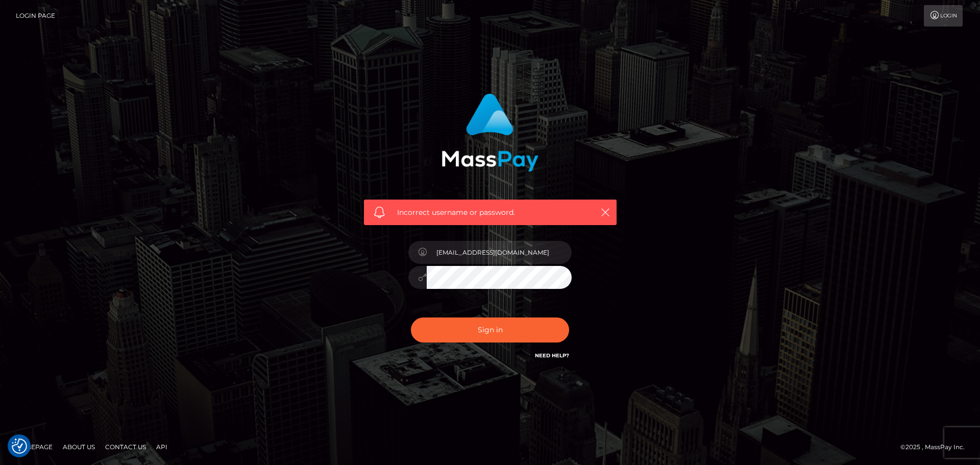 Image resolution: width=980 pixels, height=465 pixels. Describe the element at coordinates (936, 447) in the screenshot. I see `div: © 2025 , MassPay Inc.` at that location.